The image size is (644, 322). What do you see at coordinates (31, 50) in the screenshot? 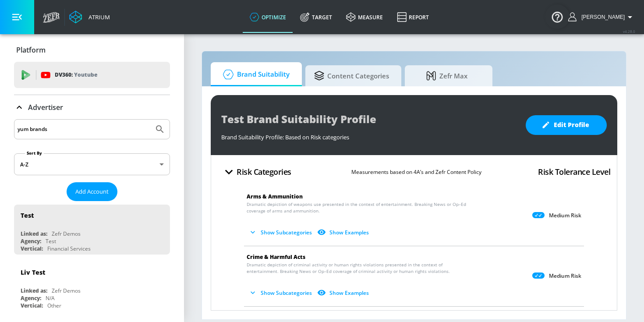
I see `p: Platform` at bounding box center [31, 50].